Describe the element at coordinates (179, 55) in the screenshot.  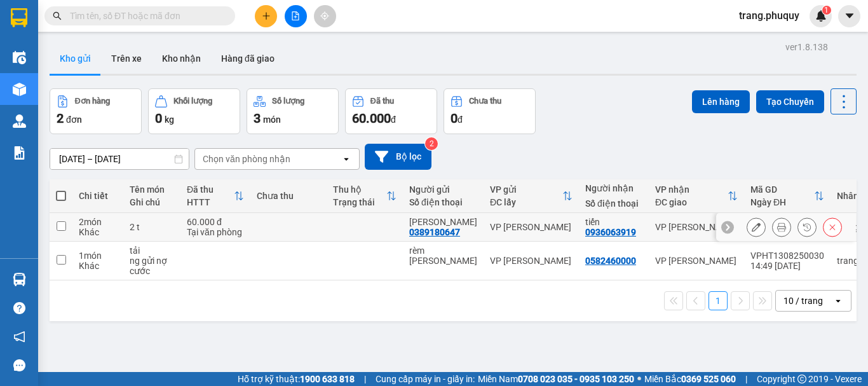
I see `li: Hotline: 19001874` at that location.